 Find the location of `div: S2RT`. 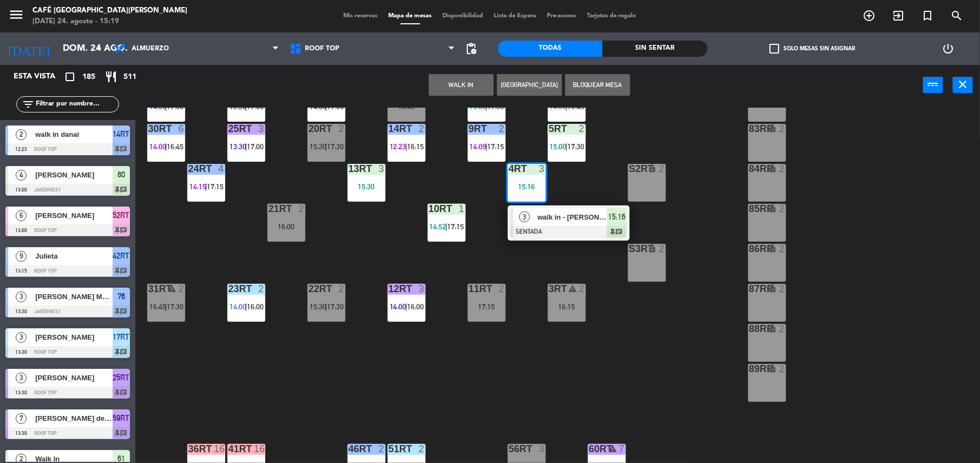

div: S2RT is located at coordinates (629, 169).